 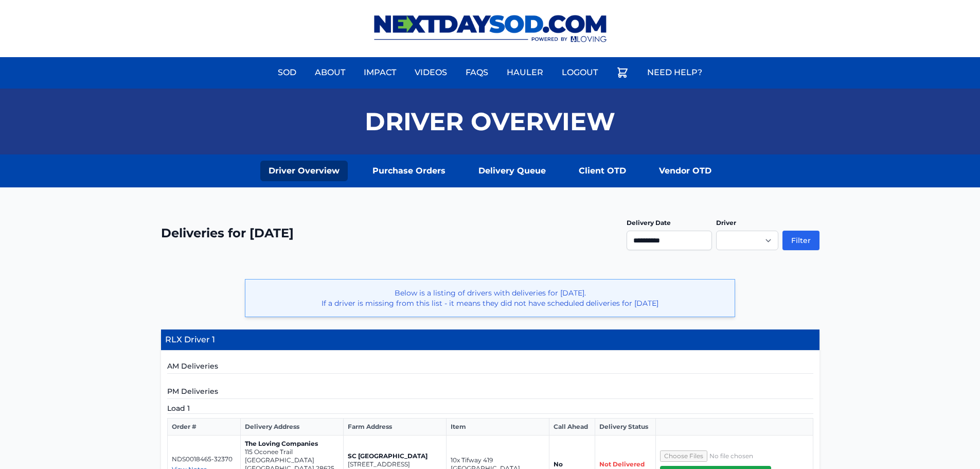 What do you see at coordinates (625, 427) in the screenshot?
I see `th: Delivery Status` at bounding box center [625, 427].